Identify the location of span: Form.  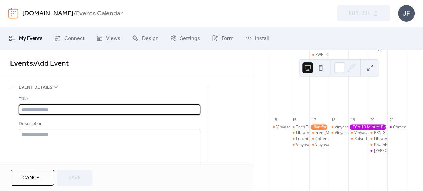
(227, 39).